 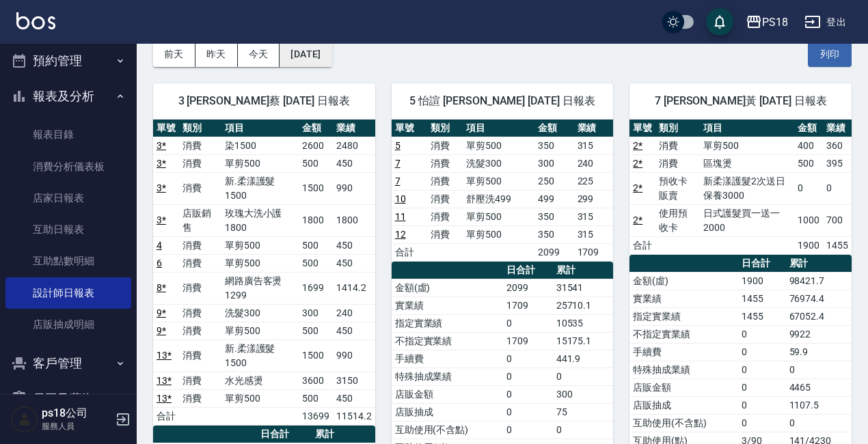 What do you see at coordinates (838, 220) in the screenshot?
I see `td: 700` at bounding box center [838, 220].